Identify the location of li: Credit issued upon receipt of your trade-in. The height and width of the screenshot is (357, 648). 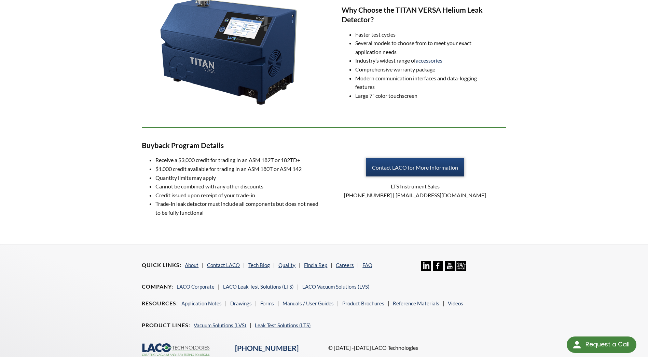
(240, 195).